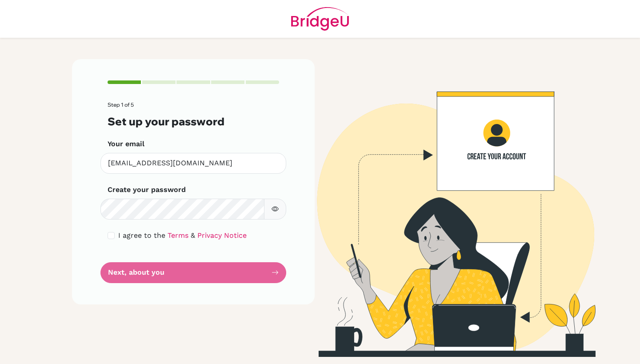 The image size is (640, 364). What do you see at coordinates (194, 163) in the screenshot?
I see `input: Insert your email*` at bounding box center [194, 163].